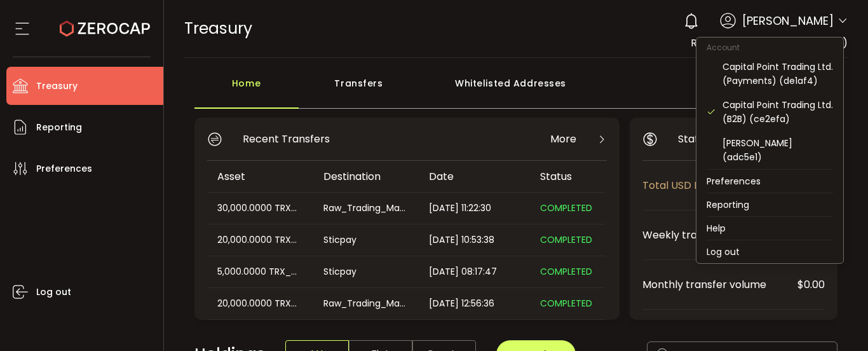  Describe the element at coordinates (568, 176) in the screenshot. I see `div: Status` at that location.